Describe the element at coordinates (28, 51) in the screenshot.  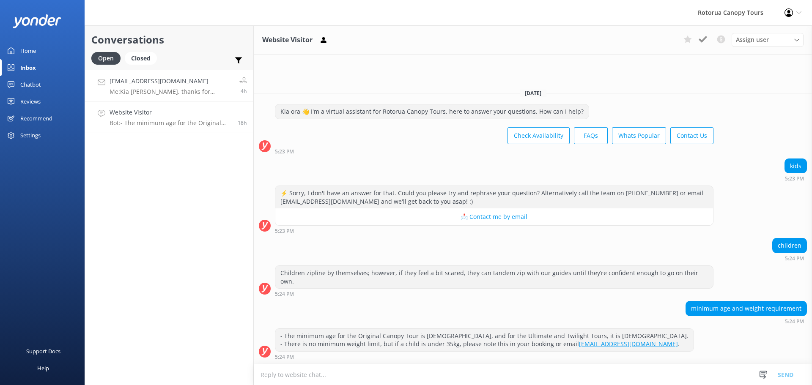
I see `div: Home` at that location.